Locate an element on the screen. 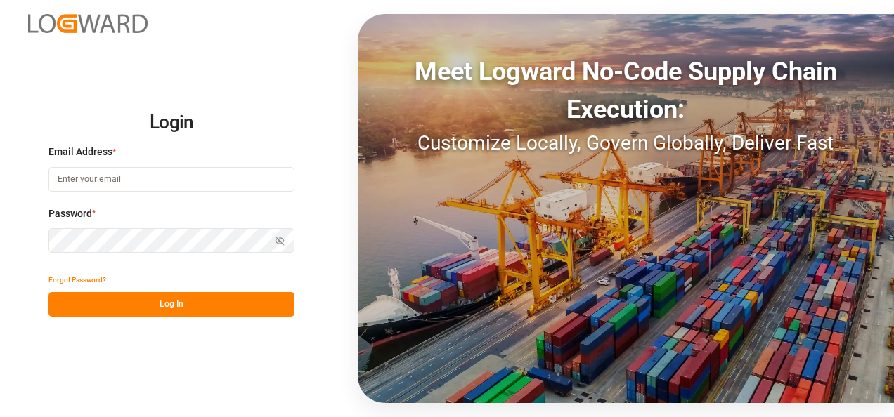 The height and width of the screenshot is (417, 894). div: Meet Logward No-Code Supply Chain Execution: is located at coordinates (625, 91).